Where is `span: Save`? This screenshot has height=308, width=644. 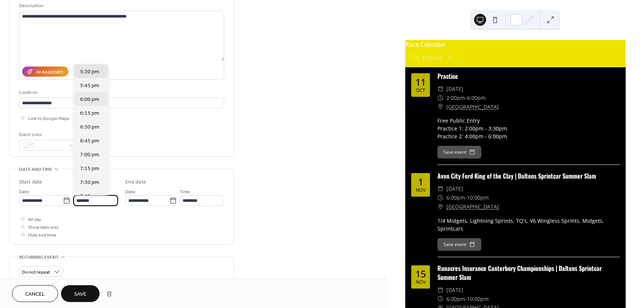
span: Save is located at coordinates (80, 295).